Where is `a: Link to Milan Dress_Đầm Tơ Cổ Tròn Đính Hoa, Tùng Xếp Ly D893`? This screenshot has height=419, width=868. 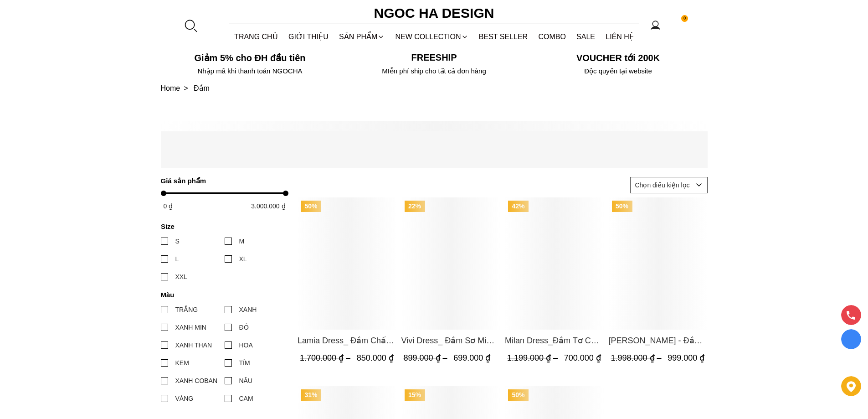
a: Link to Milan Dress_Đầm Tơ Cổ Tròn Đính Hoa, Tùng Xếp Ly D893 is located at coordinates (554, 341).